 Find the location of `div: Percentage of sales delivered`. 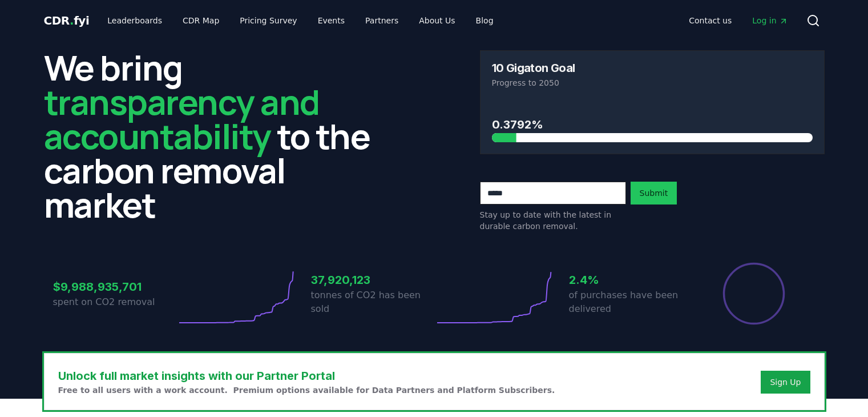

div: Percentage of sales delivered is located at coordinates (754, 293).